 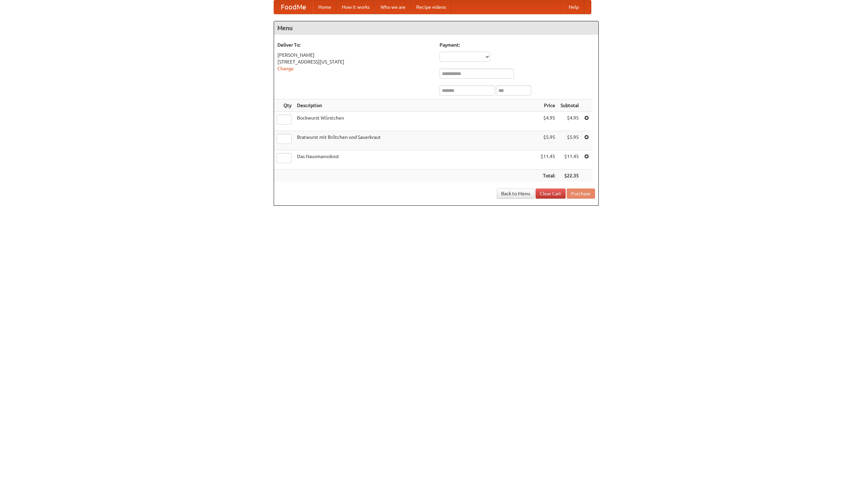 I want to click on a: Back to Menu, so click(x=515, y=194).